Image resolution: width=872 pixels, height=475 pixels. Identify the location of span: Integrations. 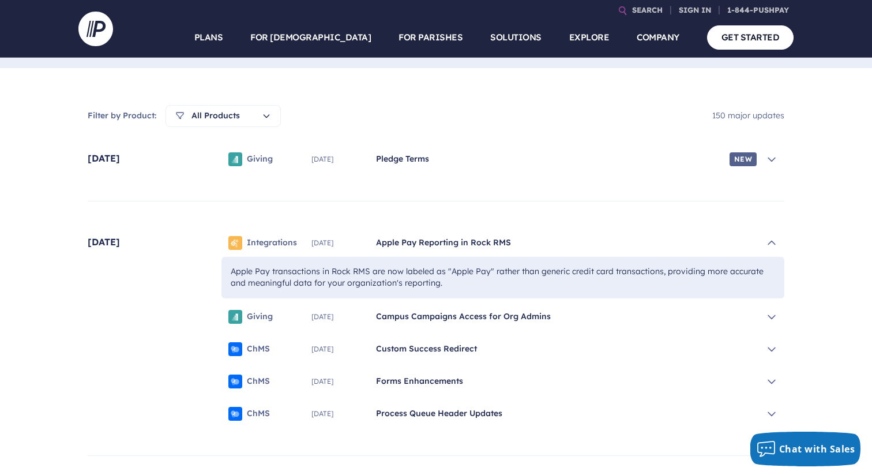
(272, 243).